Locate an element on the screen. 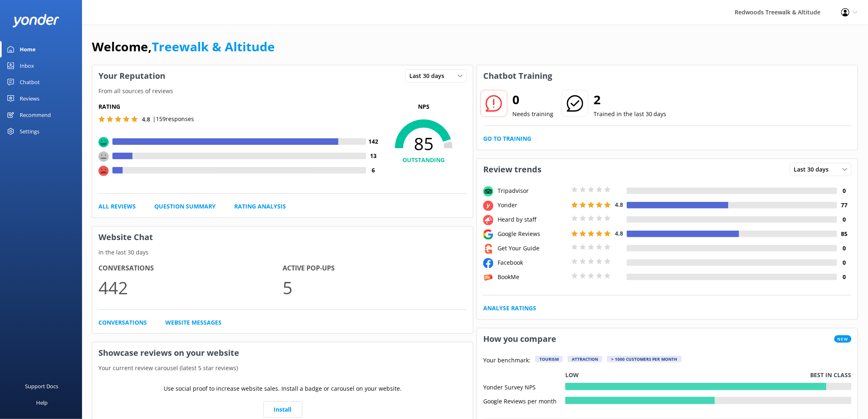 Image resolution: width=868 pixels, height=419 pixels. div: Chatbot is located at coordinates (30, 82).